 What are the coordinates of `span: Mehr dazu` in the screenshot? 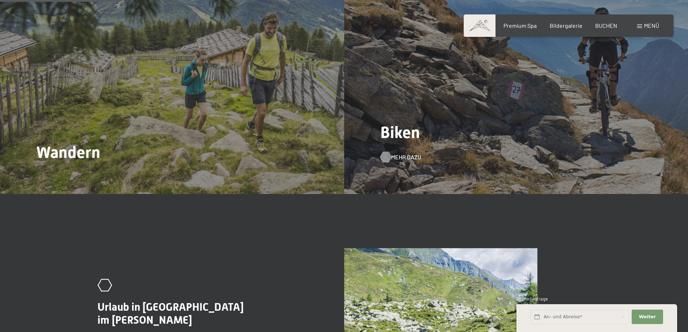 It's located at (406, 157).